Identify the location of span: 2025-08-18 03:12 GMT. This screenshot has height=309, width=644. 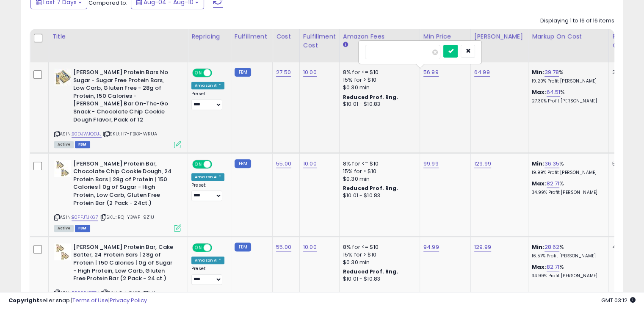
(618, 300).